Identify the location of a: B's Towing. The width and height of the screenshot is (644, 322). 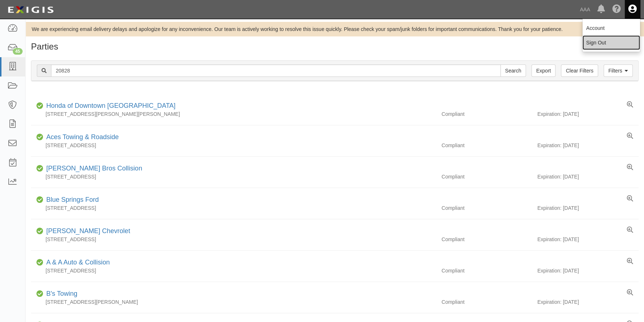
(62, 294).